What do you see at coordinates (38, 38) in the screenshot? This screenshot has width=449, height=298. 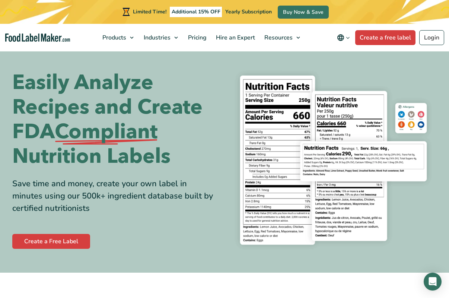 I see `a: Food Label Maker homepage` at bounding box center [38, 38].